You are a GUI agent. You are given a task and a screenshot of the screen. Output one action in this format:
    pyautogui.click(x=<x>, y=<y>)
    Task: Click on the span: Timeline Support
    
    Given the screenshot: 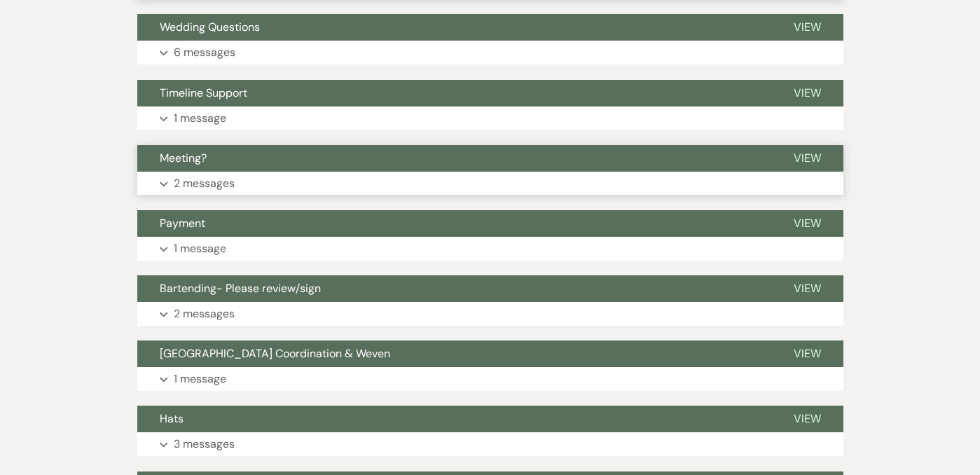 What is the action you would take?
    pyautogui.click(x=203, y=92)
    